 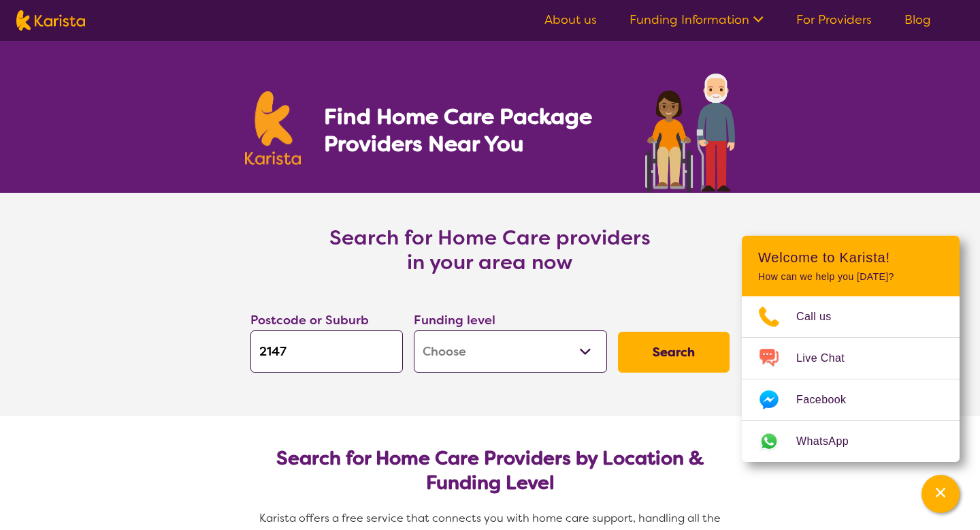 I want to click on a: Funding Information, so click(x=696, y=19).